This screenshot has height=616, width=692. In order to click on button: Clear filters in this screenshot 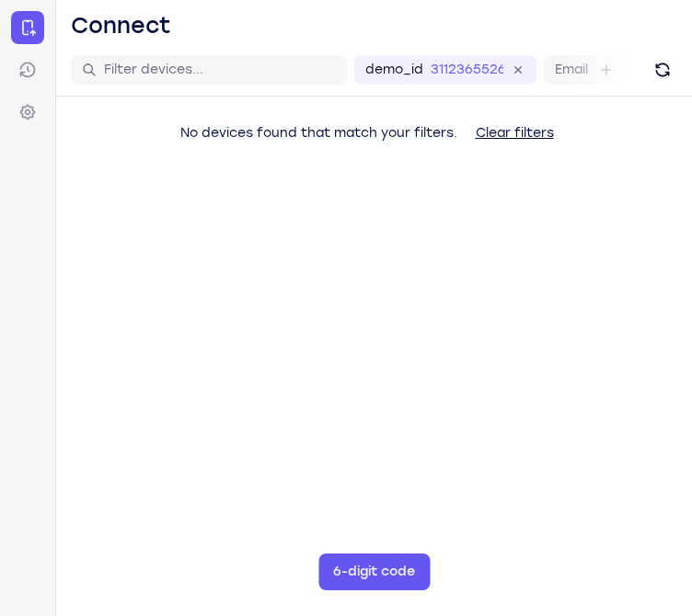, I will do `click(515, 133)`.